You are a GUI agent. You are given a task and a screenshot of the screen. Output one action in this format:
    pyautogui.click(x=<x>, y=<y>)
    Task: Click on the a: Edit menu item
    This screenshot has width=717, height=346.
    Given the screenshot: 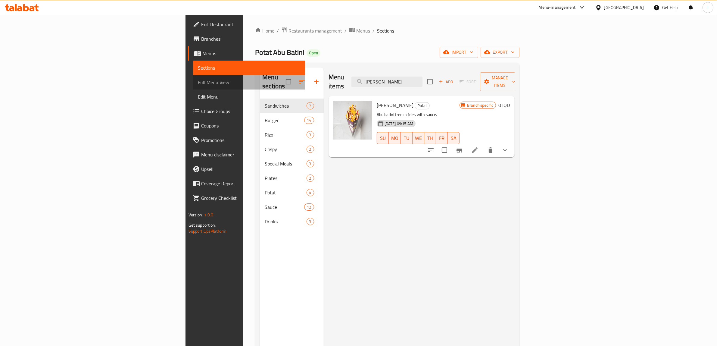 What is the action you would take?
    pyautogui.click(x=475, y=150)
    